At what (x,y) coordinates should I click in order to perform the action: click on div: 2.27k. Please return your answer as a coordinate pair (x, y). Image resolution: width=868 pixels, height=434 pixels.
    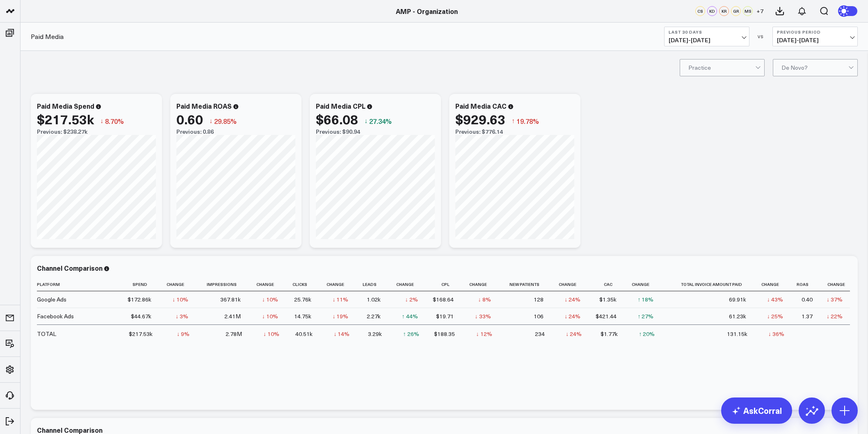
    Looking at the image, I should click on (374, 316).